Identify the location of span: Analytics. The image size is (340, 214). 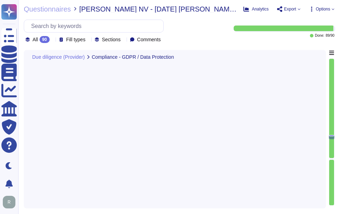
(260, 9).